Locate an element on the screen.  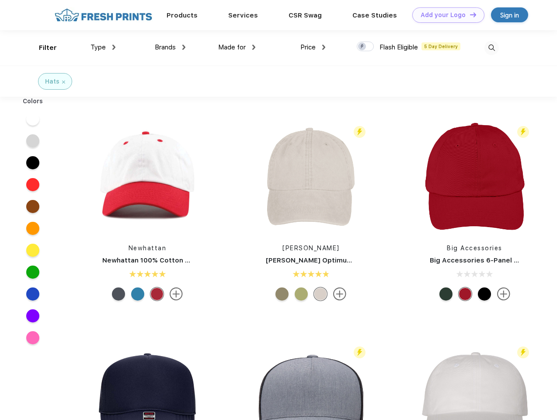
div: Hunter is located at coordinates (446, 294).